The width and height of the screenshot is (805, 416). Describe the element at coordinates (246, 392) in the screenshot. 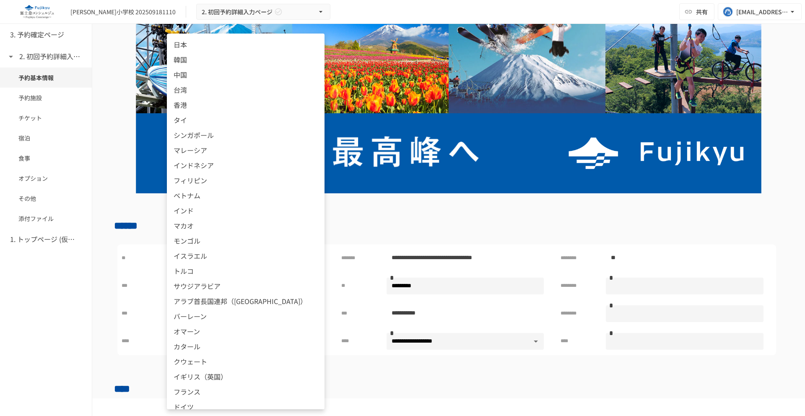

I see `li: フランス` at that location.